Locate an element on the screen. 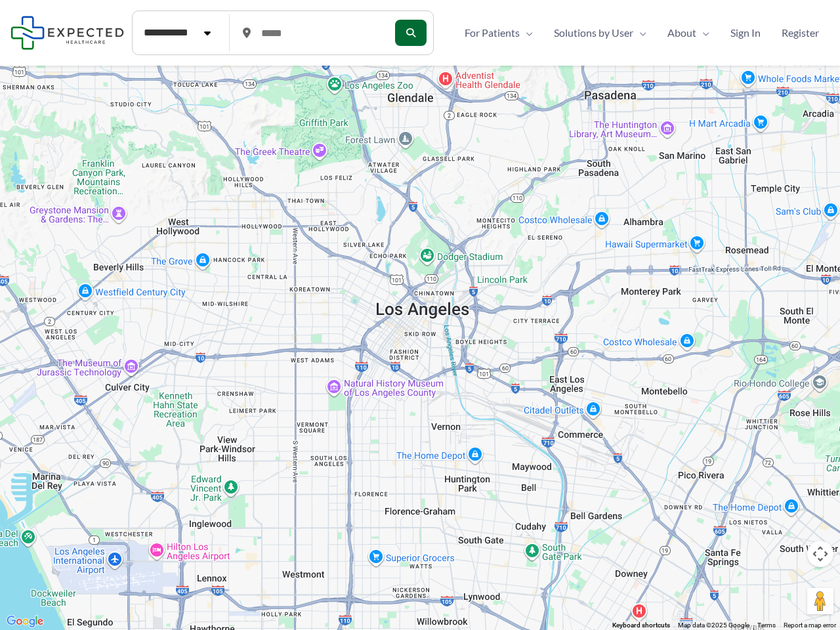 This screenshot has height=630, width=840. span: For Patients is located at coordinates (492, 33).